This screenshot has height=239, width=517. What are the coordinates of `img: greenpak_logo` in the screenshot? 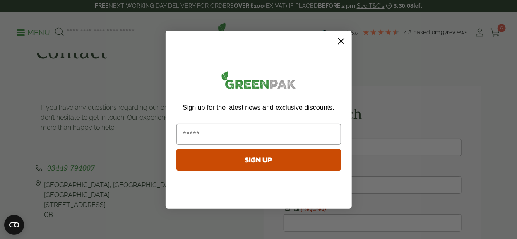 It's located at (259, 82).